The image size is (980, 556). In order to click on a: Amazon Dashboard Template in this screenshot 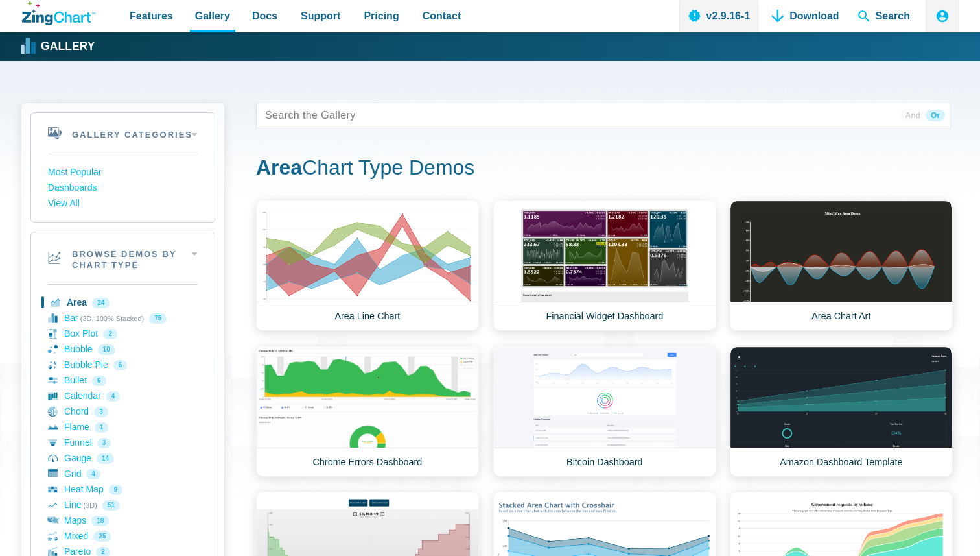, I will do `click(841, 411)`.